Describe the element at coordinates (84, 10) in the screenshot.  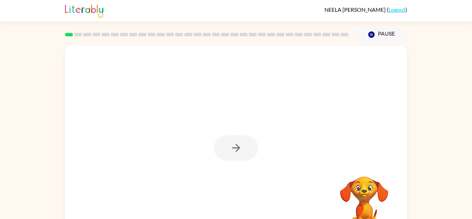
I see `img: Literably` at that location.